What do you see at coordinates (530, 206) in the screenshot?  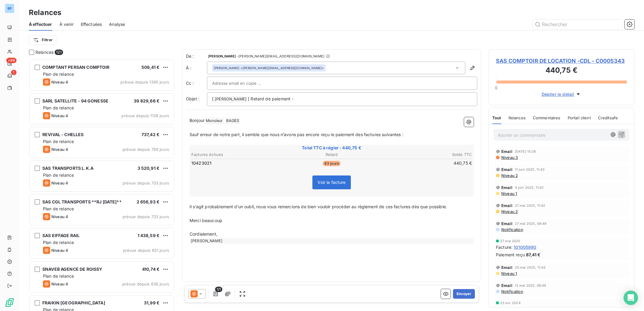 I see `span: 27 mai 2025, 11:42` at bounding box center [530, 206].